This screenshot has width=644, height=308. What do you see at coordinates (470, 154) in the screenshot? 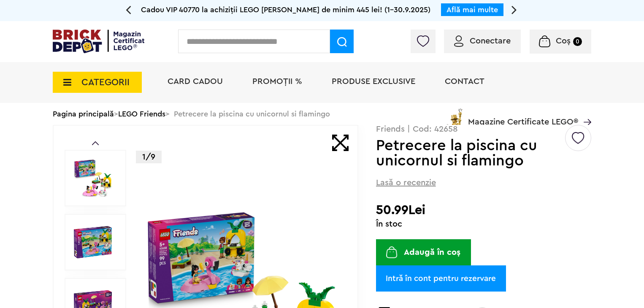
I see `h1: Petrecere la piscina cu unicornul si flamingo` at bounding box center [470, 154].